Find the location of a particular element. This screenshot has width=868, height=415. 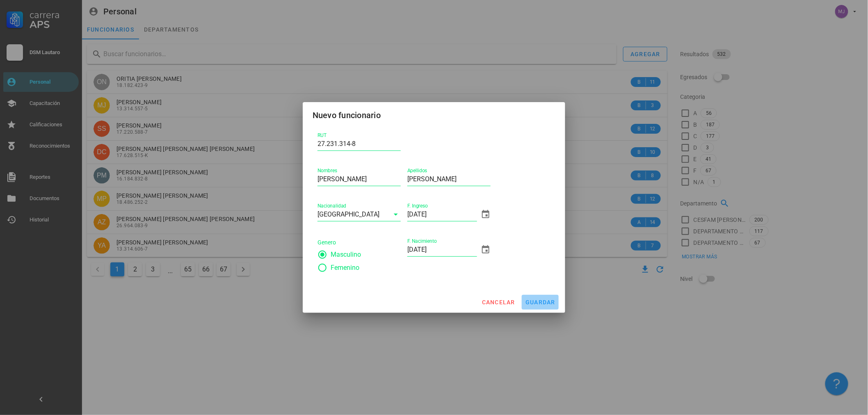

div: Nuevo funcionario is located at coordinates (346, 115).